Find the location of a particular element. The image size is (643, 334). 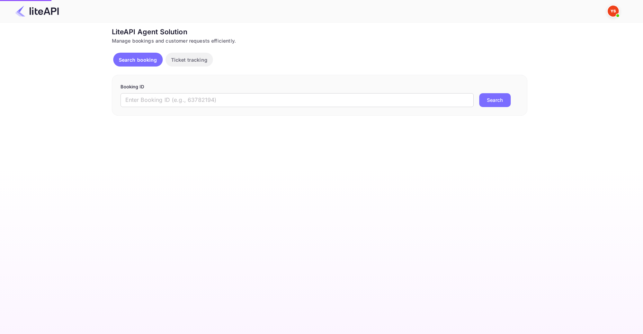

p: Search booking is located at coordinates (138, 60).